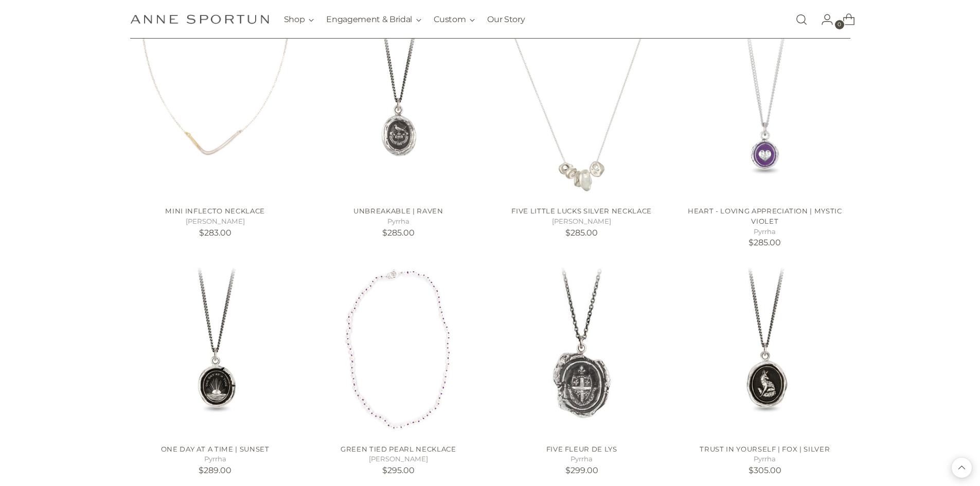 This screenshot has height=486, width=980. What do you see at coordinates (582, 470) in the screenshot?
I see `span: $299.00` at bounding box center [582, 470].